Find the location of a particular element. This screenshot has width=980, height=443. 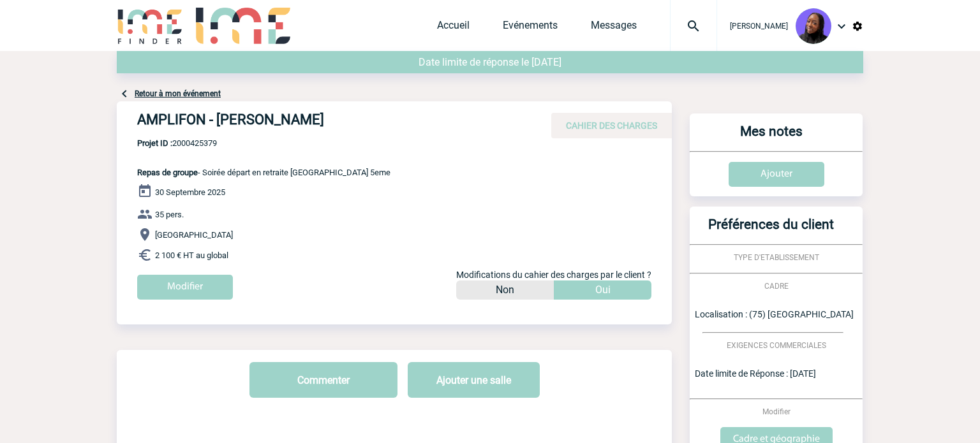

p: Oui is located at coordinates (603, 290).